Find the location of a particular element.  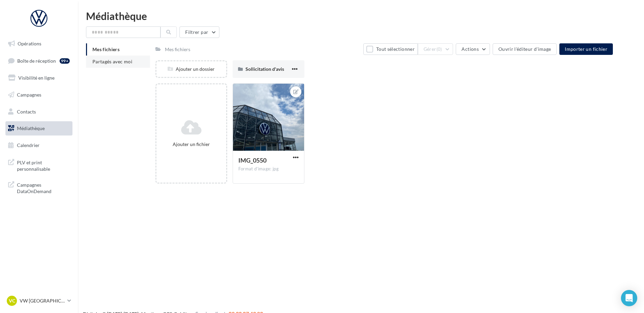

span: Campagnes is located at coordinates (29, 94).